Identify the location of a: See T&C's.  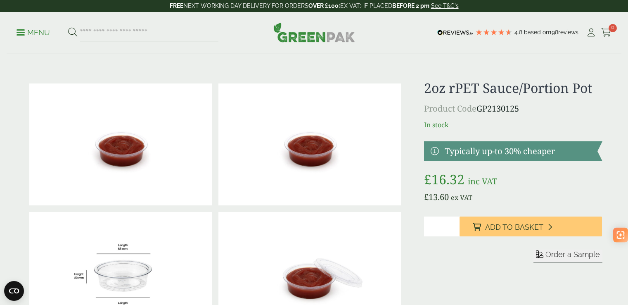
(445, 6).